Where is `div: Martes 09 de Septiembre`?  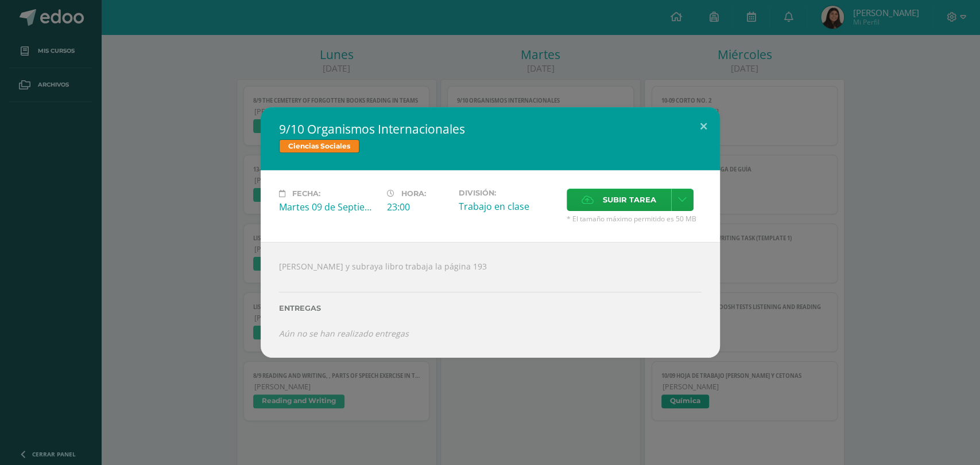 div: Martes 09 de Septiembre is located at coordinates (328, 207).